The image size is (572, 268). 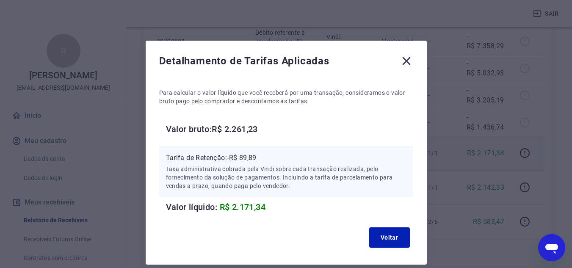 What do you see at coordinates (390, 238) in the screenshot?
I see `button: Voltar` at bounding box center [390, 238].